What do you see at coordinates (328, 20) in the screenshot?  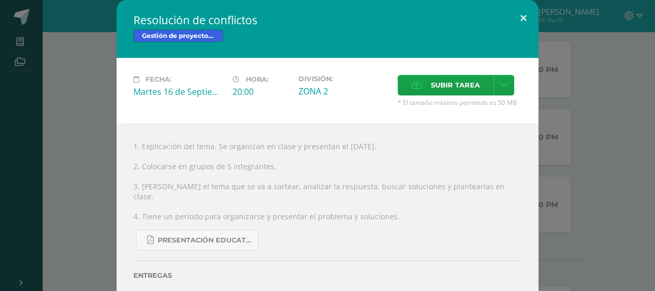 I see `h2: Resolución de conflictos` at bounding box center [328, 20].